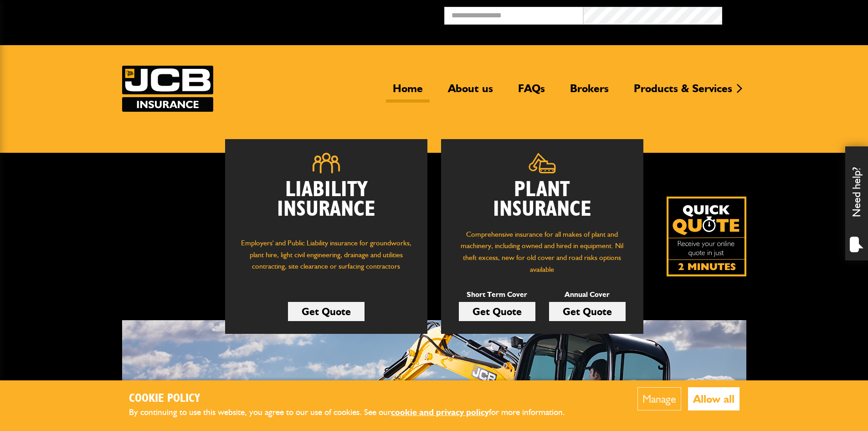  I want to click on button: Manage, so click(660, 399).